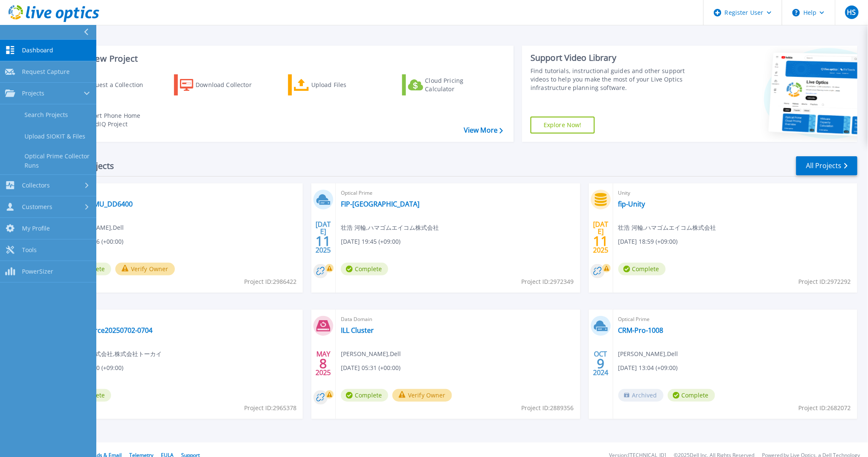  What do you see at coordinates (113, 354) in the screenshot?
I see `span: トーカイ 株式会社 , 株式会社トーカイ` at bounding box center [113, 354].